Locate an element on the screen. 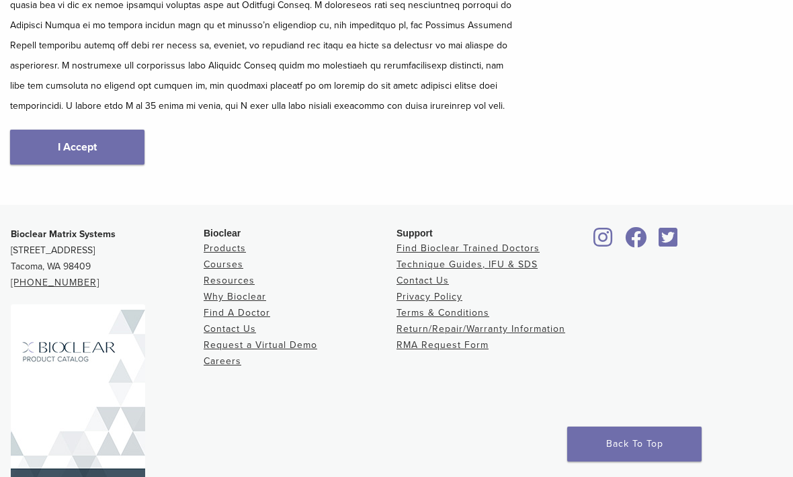  a: Find Bioclear Trained Doctors is located at coordinates (468, 248).